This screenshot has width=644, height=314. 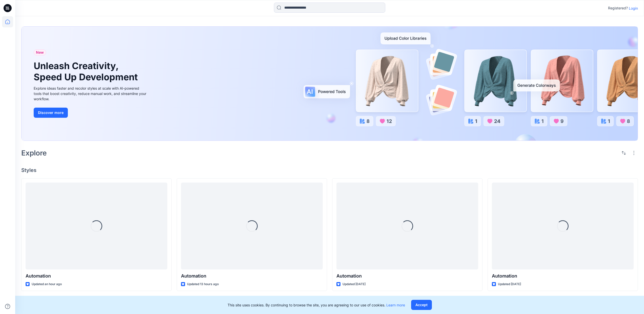 What do you see at coordinates (634, 8) in the screenshot?
I see `p: Login` at bounding box center [634, 8].